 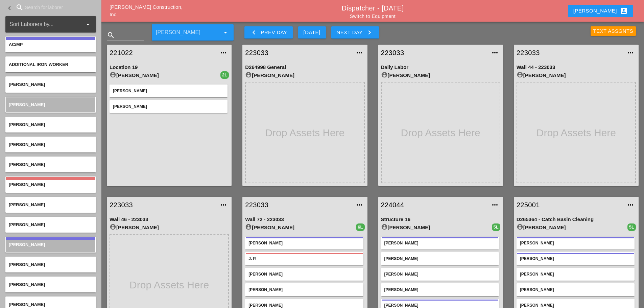 I want to click on button: Prev Day, so click(x=268, y=33).